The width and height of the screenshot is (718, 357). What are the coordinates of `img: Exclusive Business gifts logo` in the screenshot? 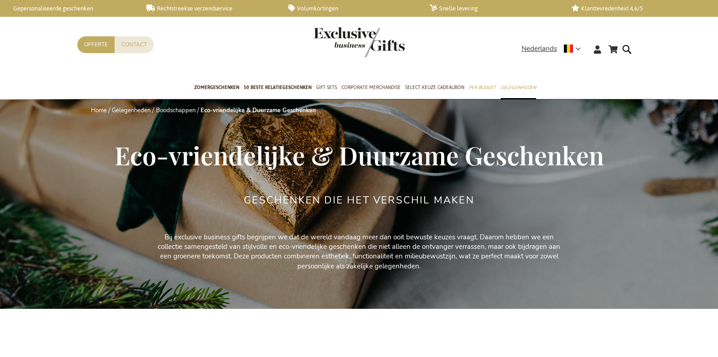 It's located at (359, 42).